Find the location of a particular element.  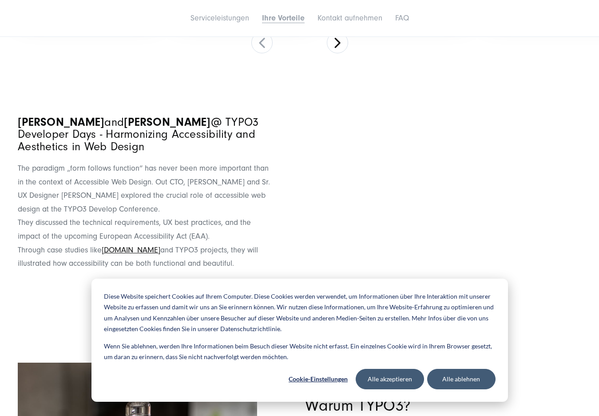

p: Diese Website speichert Cookies auf Ihrem Computer. Diese Cookies werden verwendet, um Informatio... is located at coordinates (300, 313).